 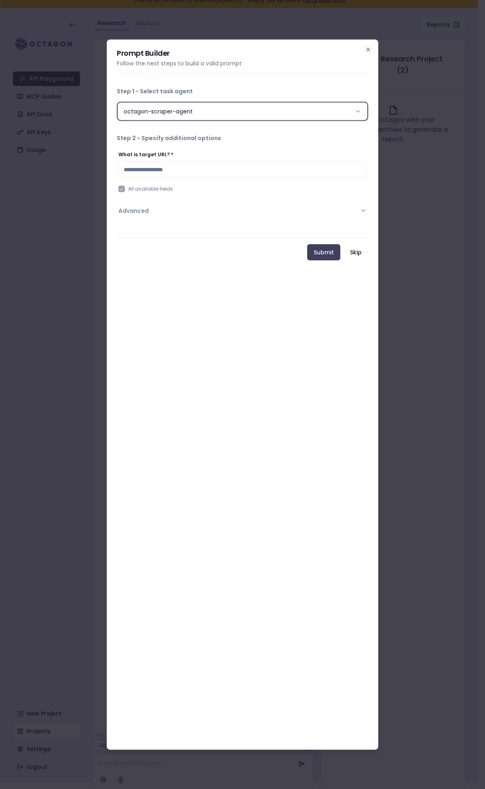 What do you see at coordinates (242, 63) in the screenshot?
I see `p: Follow the next steps to build a valid prompt` at bounding box center [242, 63].